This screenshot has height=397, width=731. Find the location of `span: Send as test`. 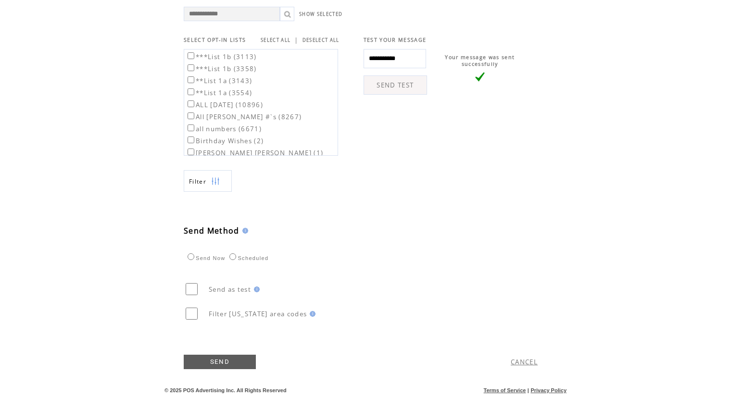

span: Send as test is located at coordinates (230, 290).